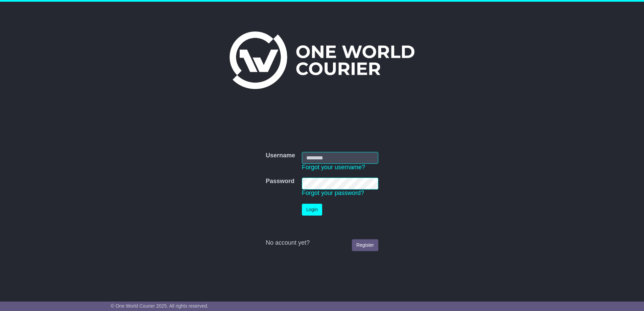 This screenshot has width=644, height=311. Describe the element at coordinates (333, 193) in the screenshot. I see `a: Forgot your password?` at that location.